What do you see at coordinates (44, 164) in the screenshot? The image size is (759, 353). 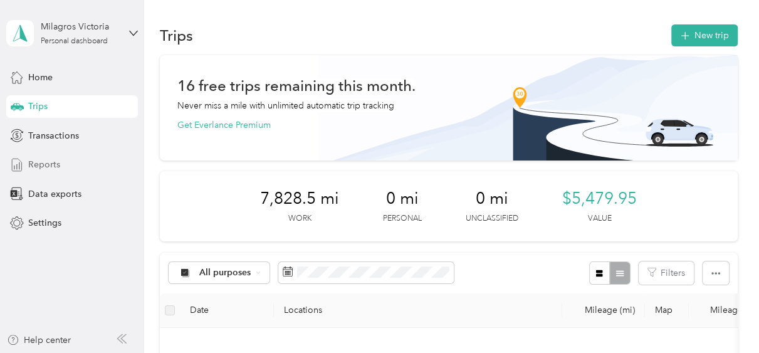 I see `span: Reports` at bounding box center [44, 164].